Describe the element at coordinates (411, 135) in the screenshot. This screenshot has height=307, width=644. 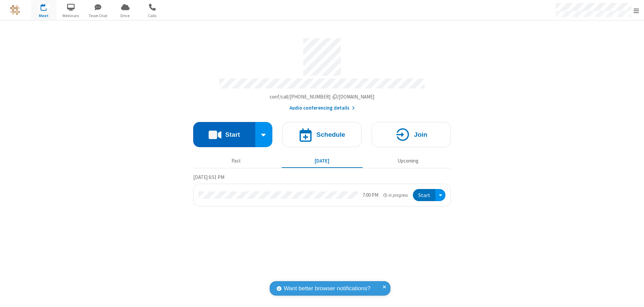
I see `button: Join` at that location.